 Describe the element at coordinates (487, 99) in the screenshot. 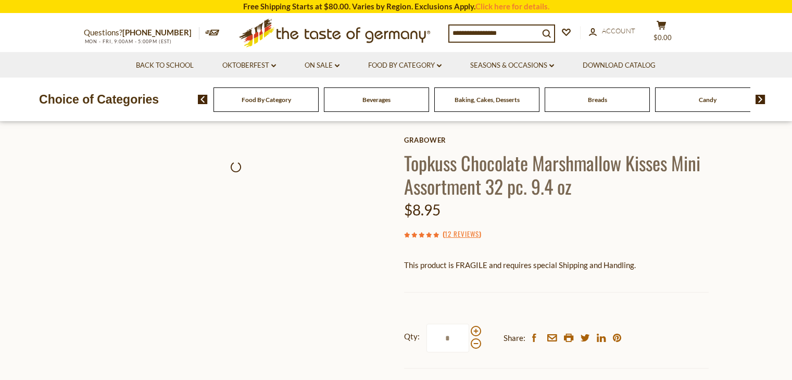

I see `a: Baking, Cakes, Desserts` at that location.